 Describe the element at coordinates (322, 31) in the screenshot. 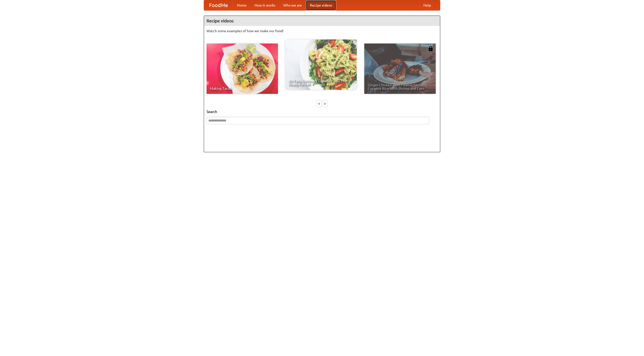

I see `p: Watch some examples of how we make our food!` at that location.